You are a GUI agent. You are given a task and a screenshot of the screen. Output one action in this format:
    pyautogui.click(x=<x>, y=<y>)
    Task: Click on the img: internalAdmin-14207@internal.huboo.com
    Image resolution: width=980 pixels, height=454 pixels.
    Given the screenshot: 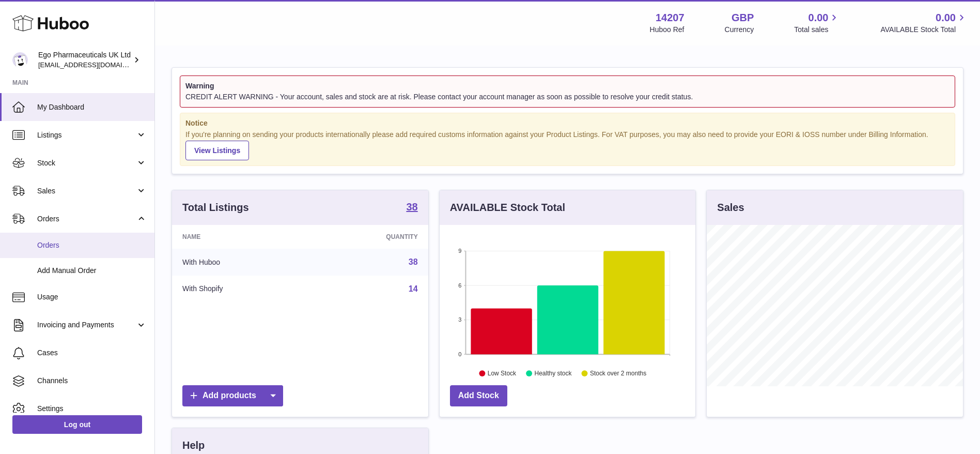 What is the action you would take?
    pyautogui.click(x=20, y=60)
    